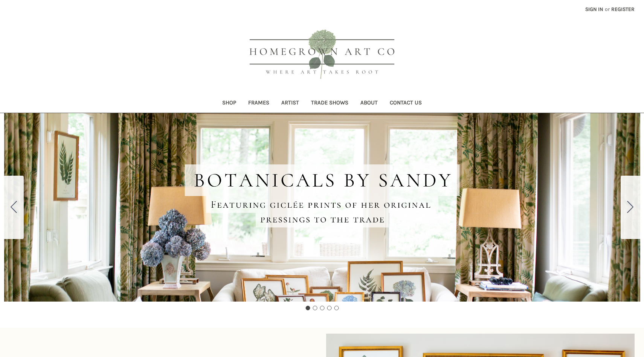 Image resolution: width=644 pixels, height=357 pixels. Describe the element at coordinates (290, 103) in the screenshot. I see `a: Artist` at that location.